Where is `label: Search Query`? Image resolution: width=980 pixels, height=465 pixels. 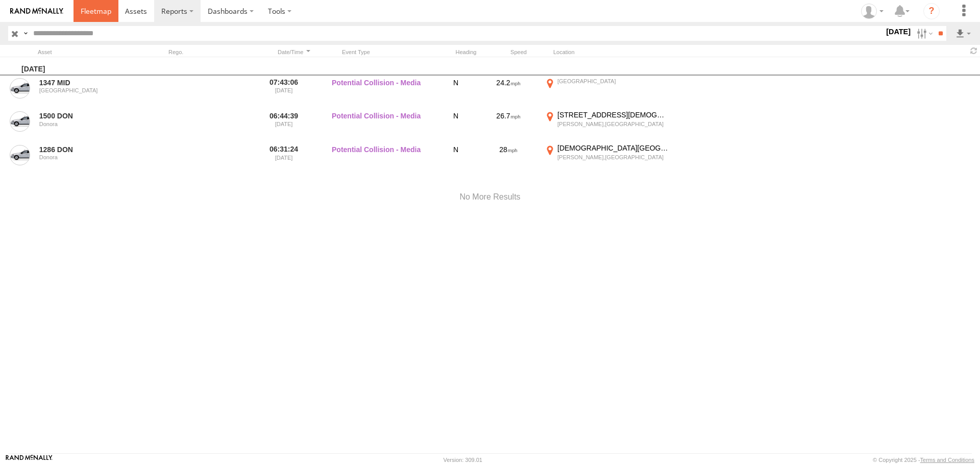
label: Search Query is located at coordinates (25, 33).